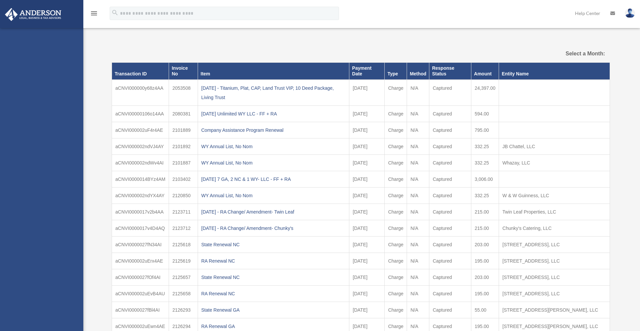 Image resolution: width=640 pixels, height=331 pixels. What do you see at coordinates (274, 310) in the screenshot?
I see `div: State Renewal GA` at bounding box center [274, 310].